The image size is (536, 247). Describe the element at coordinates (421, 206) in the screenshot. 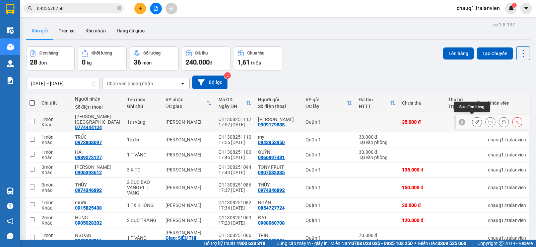

I see `div: 30.000 đ` at that location.